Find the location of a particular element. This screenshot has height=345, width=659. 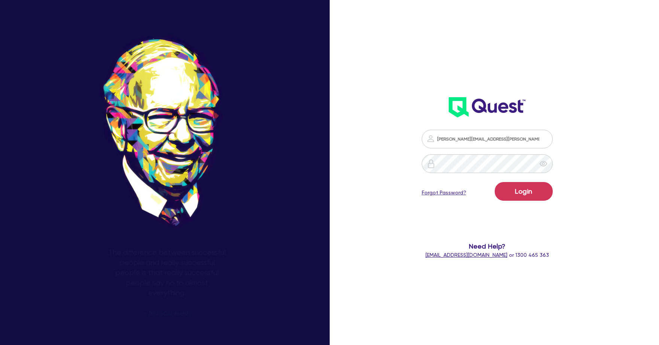

button: Login is located at coordinates (524, 192).